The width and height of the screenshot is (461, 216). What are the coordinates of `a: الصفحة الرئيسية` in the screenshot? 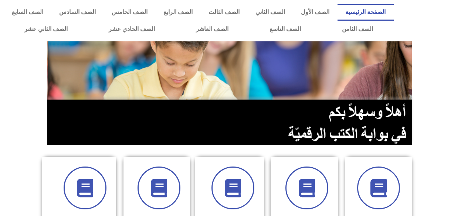 It's located at (366, 12).